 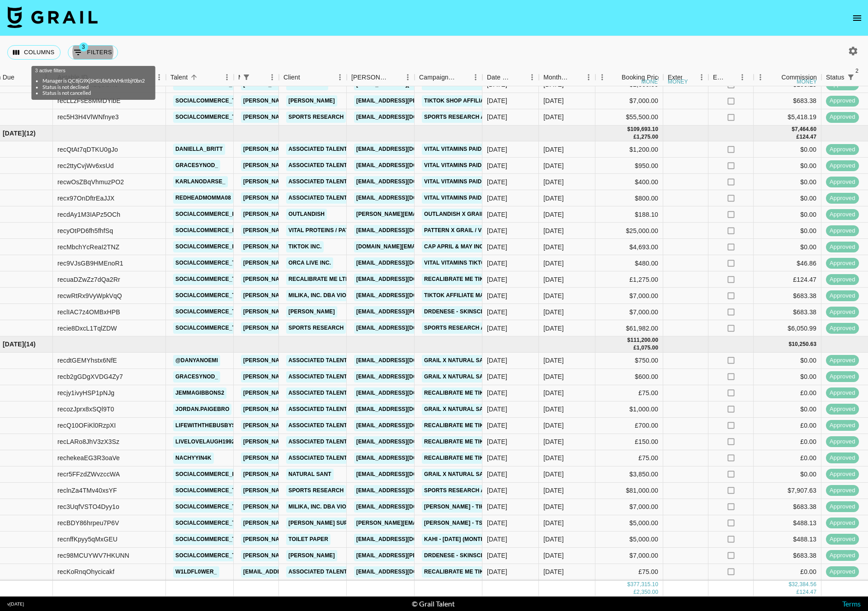 What do you see at coordinates (799, 77) in the screenshot?
I see `div: Commission` at bounding box center [799, 77].